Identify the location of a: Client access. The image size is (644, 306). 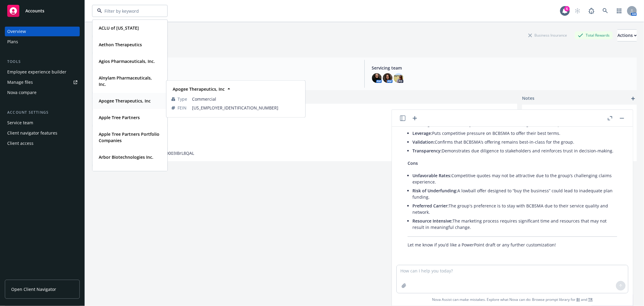
(42, 143).